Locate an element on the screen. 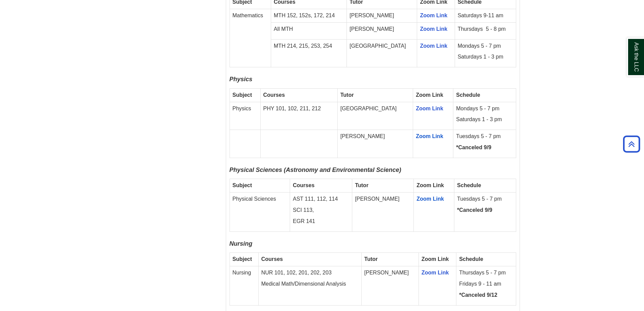  p: SCI 113, is located at coordinates (321, 210).